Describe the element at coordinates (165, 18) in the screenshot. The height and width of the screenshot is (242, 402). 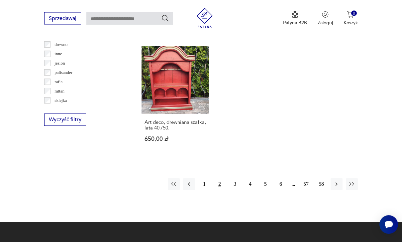
I see `button: Szukaj` at that location.